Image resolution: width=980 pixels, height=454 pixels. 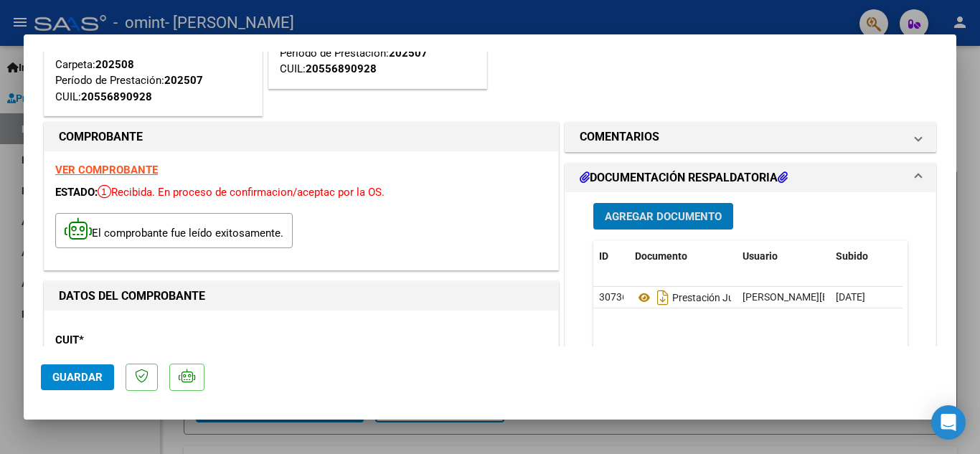 I want to click on span: ID, so click(x=603, y=256).